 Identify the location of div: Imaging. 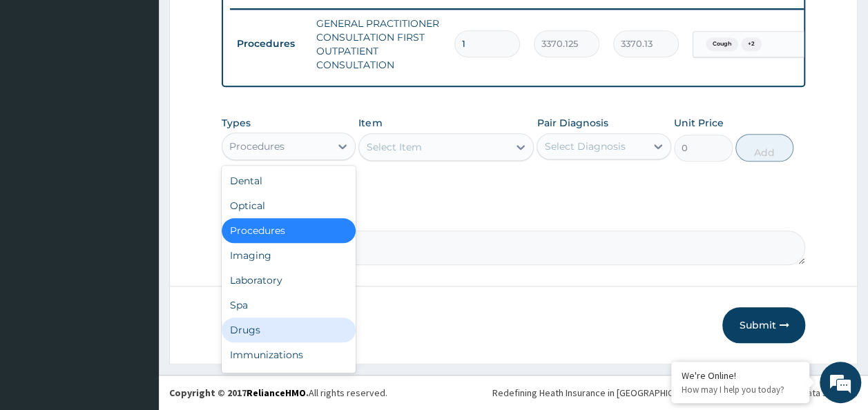
(288, 255).